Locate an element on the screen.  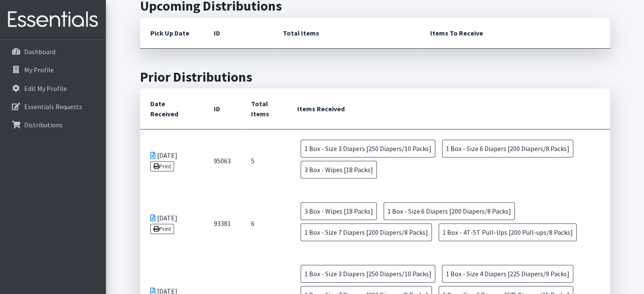
p: Essentials Requests is located at coordinates (53, 107).